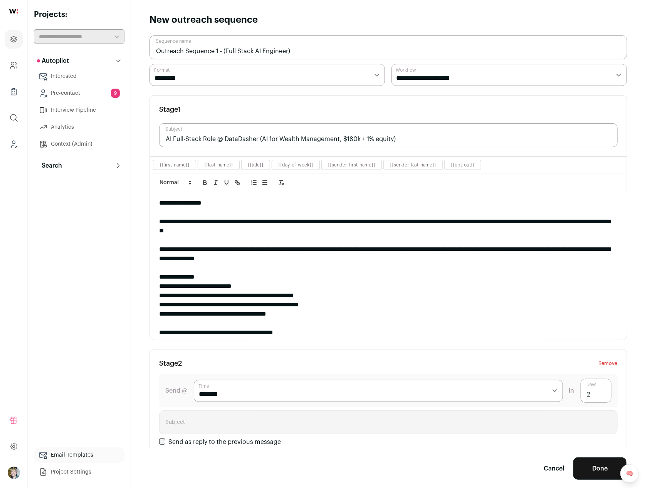  I want to click on button: {{sender_first_name}}, so click(351, 165).